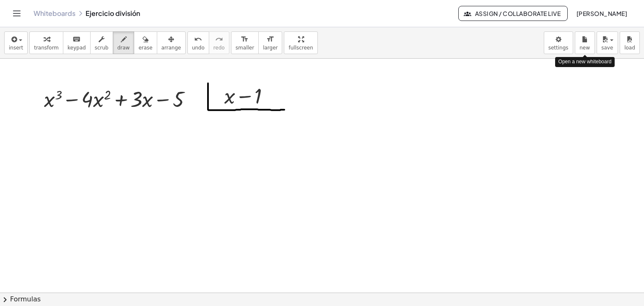 Image resolution: width=644 pixels, height=306 pixels. Describe the element at coordinates (585, 61) in the screenshot. I see `div: Open a new whiteboard` at that location.